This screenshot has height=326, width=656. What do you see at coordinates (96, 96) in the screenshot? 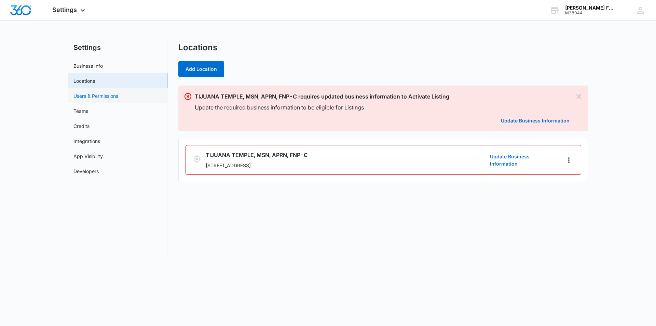
I see `a: Users & Permissions` at bounding box center [96, 96].